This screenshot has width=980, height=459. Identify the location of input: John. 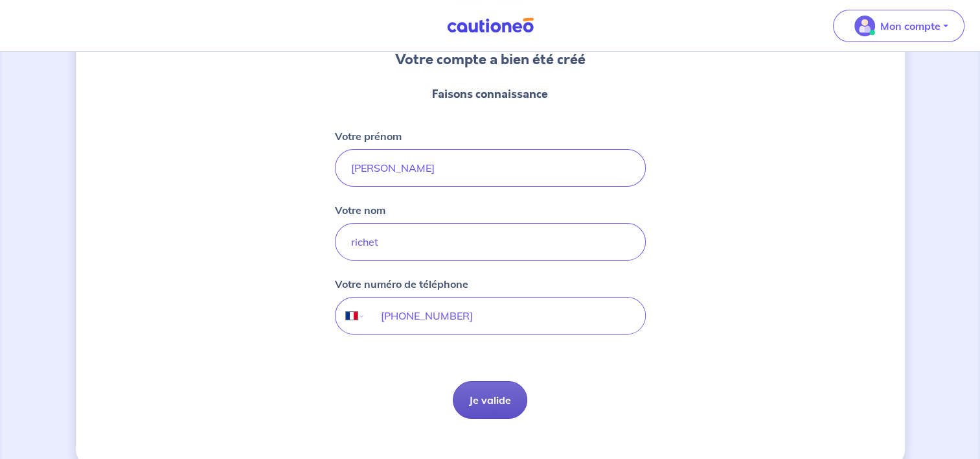
(490, 168).